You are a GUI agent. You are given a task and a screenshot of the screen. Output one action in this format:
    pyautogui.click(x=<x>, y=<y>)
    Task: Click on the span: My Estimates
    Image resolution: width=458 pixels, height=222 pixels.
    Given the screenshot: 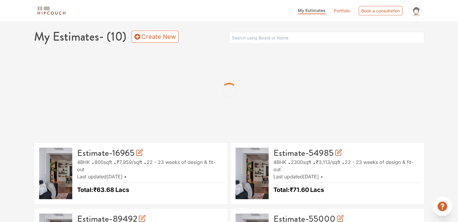 What is the action you would take?
    pyautogui.click(x=311, y=10)
    